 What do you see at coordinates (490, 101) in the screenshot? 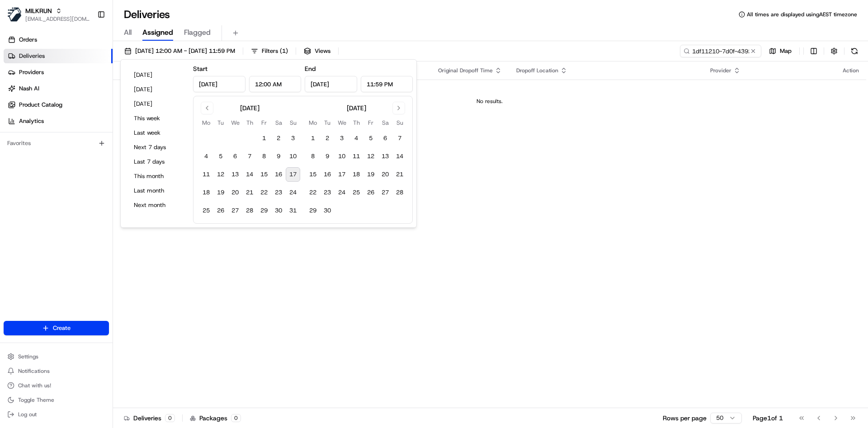
I see `div: No results.` at bounding box center [490, 101].